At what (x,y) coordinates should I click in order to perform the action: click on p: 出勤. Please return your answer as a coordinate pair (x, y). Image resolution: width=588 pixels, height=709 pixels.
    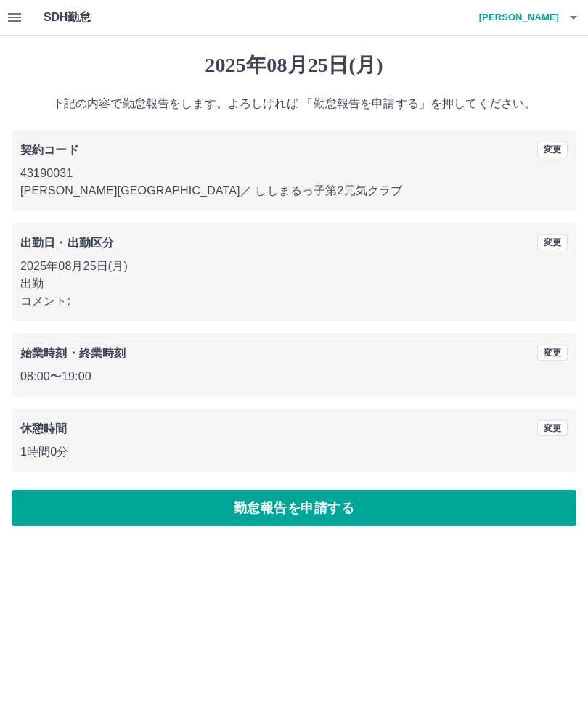
    Looking at the image, I should click on (294, 284).